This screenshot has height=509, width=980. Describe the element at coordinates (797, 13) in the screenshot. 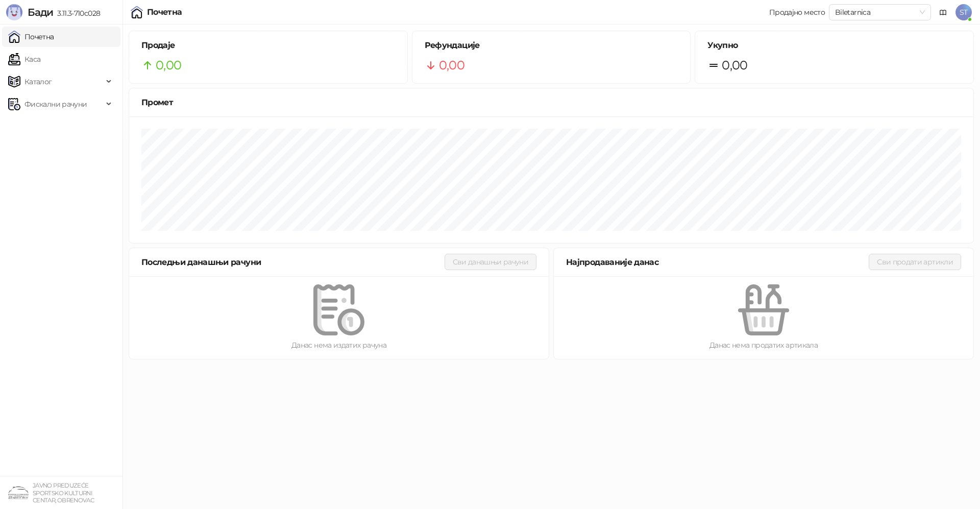

I see `div: Продајно место` at that location.